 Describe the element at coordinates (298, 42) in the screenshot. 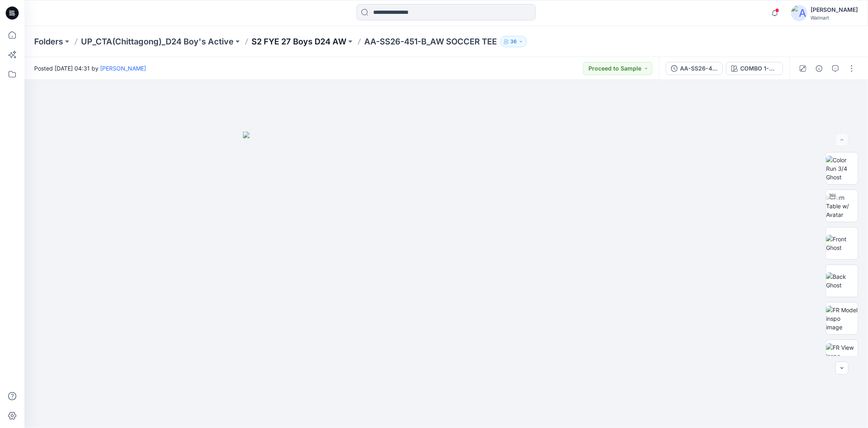

I see `p: S2 FYE 27 Boys D24 AW` at that location.